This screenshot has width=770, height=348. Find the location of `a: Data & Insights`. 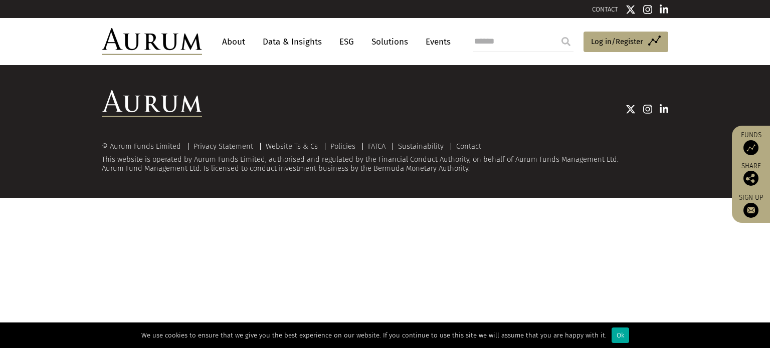

a: Data & Insights is located at coordinates (292, 42).